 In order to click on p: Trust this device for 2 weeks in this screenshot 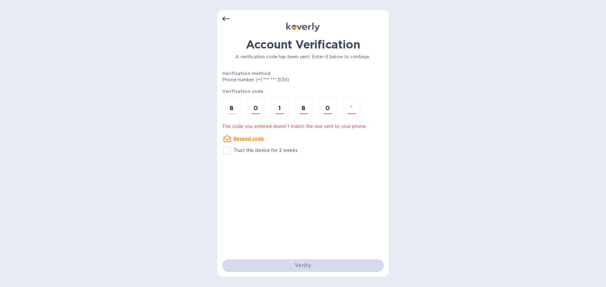, I will do `click(265, 150)`.